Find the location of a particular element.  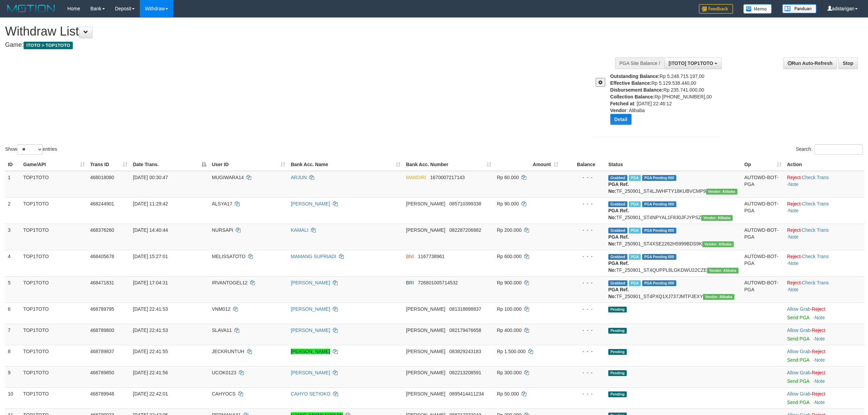

span: ALSYA17 is located at coordinates (222, 204).